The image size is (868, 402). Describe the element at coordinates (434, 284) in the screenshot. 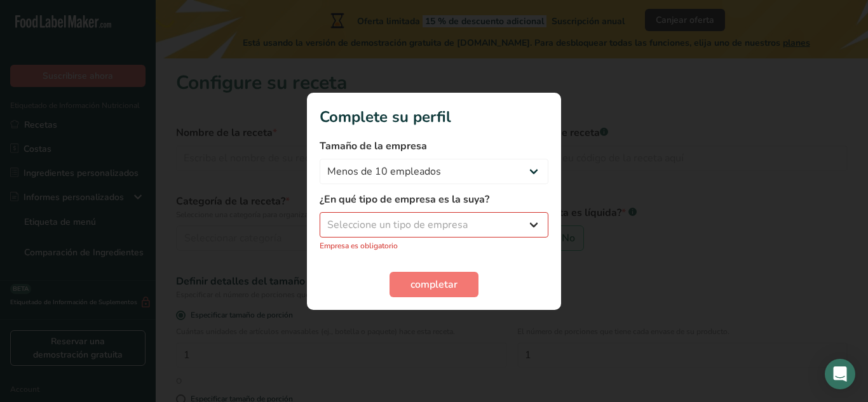

I see `button: completar` at that location.